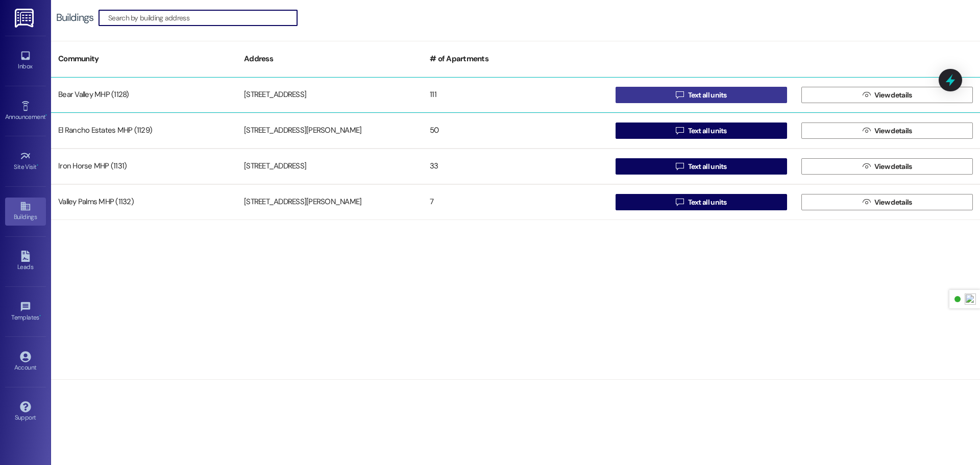  What do you see at coordinates (515, 166) in the screenshot?
I see `div: 33` at bounding box center [515, 166].